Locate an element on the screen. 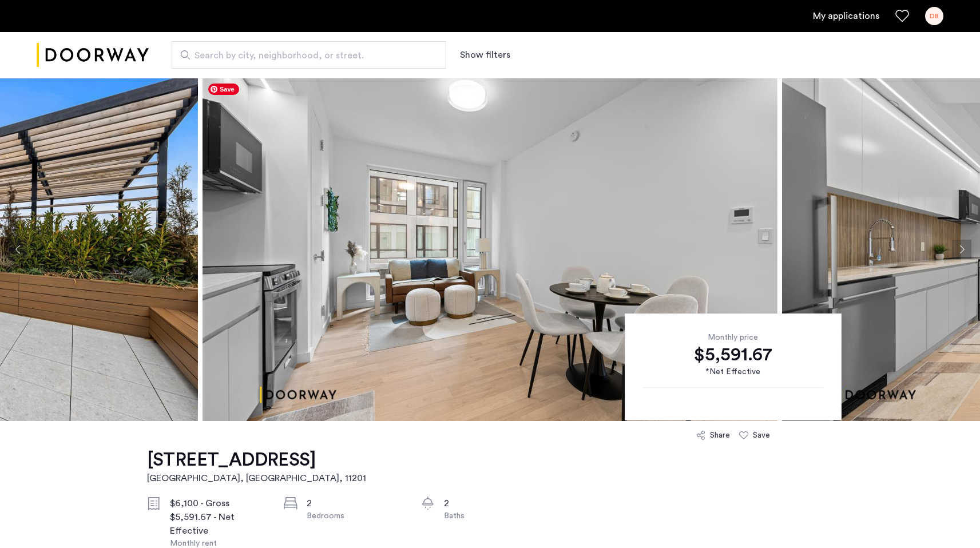  span: Save is located at coordinates (224, 90).